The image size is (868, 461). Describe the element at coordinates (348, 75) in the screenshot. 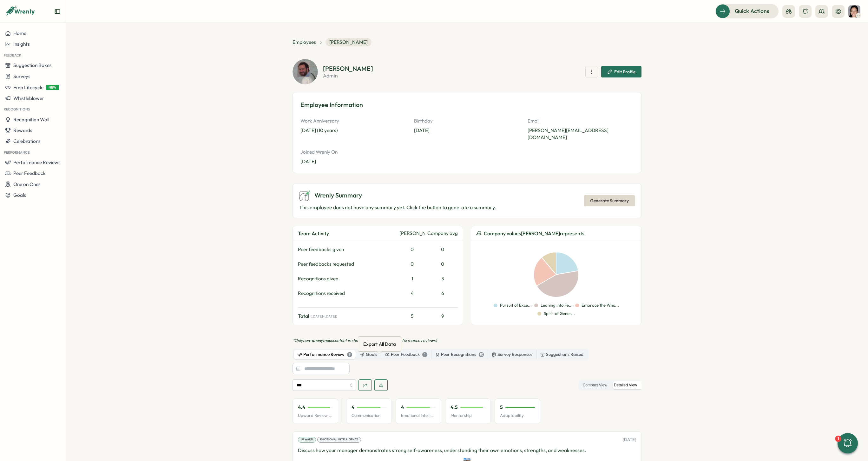

I see `p: admin` at that location.